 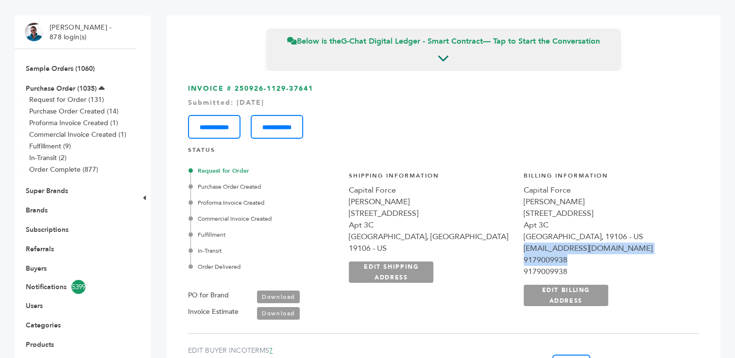 What do you see at coordinates (264, 171) in the screenshot?
I see `div: Request for Order` at bounding box center [264, 171].